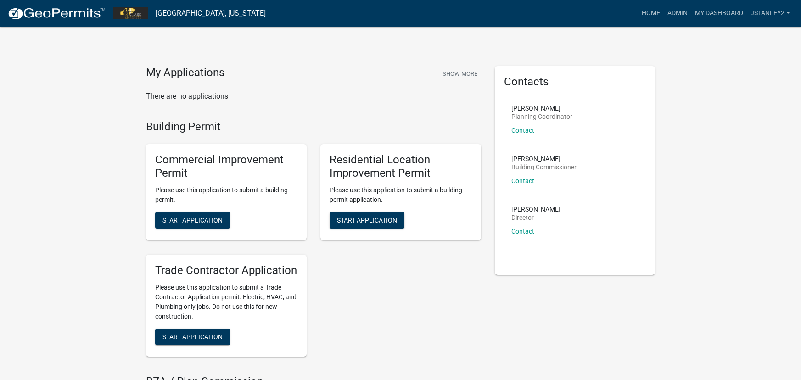 The width and height of the screenshot is (801, 380). What do you see at coordinates (130, 13) in the screenshot?
I see `img: Clark County, Indiana` at bounding box center [130, 13].